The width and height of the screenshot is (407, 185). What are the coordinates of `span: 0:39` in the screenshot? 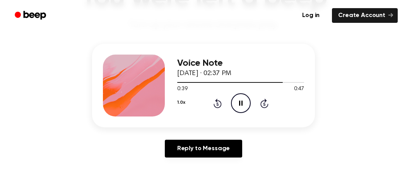 It's located at (182, 89).